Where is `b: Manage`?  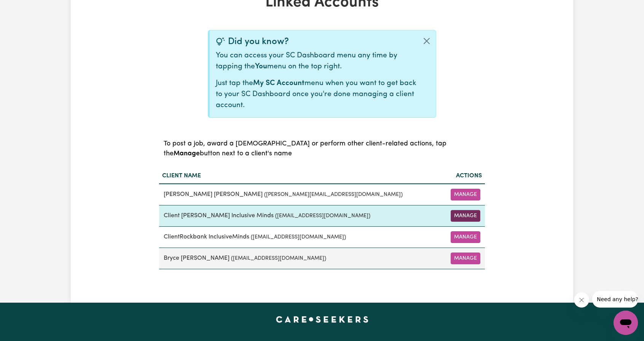
b: Manage is located at coordinates (186, 154).